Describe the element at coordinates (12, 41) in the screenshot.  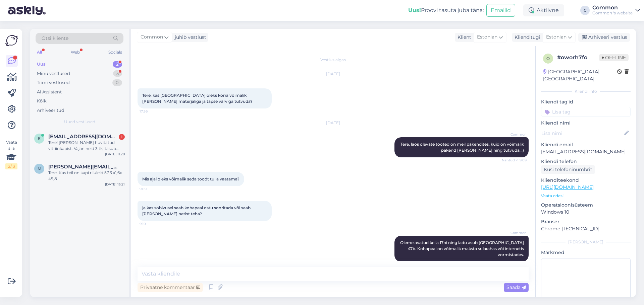
I see `img: Askly Logo` at that location.